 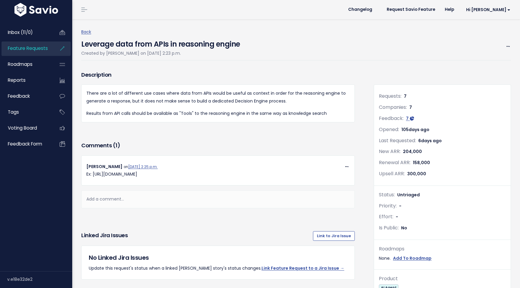 I want to click on a: Request Savio Feature, so click(x=411, y=10).